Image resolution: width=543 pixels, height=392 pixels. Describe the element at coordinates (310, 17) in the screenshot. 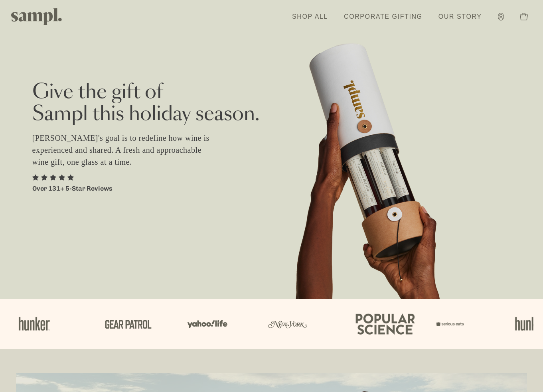

I see `a: Shop All` at that location.